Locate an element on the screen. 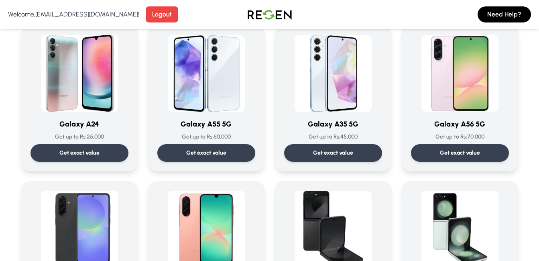 The height and width of the screenshot is (261, 539). img: Logo is located at coordinates (270, 14).